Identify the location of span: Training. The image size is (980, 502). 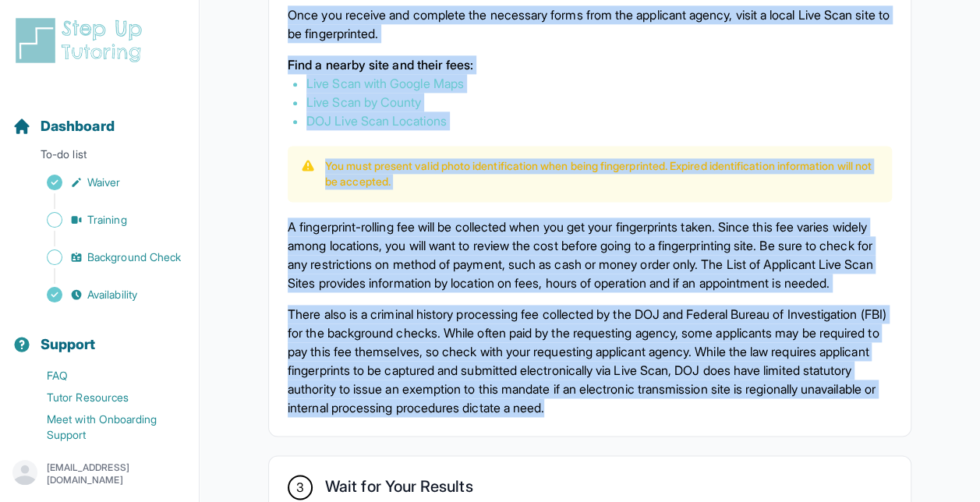
(107, 220).